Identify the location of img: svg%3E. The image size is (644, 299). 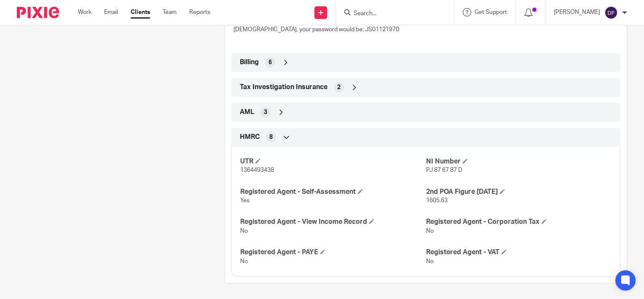
(612, 13).